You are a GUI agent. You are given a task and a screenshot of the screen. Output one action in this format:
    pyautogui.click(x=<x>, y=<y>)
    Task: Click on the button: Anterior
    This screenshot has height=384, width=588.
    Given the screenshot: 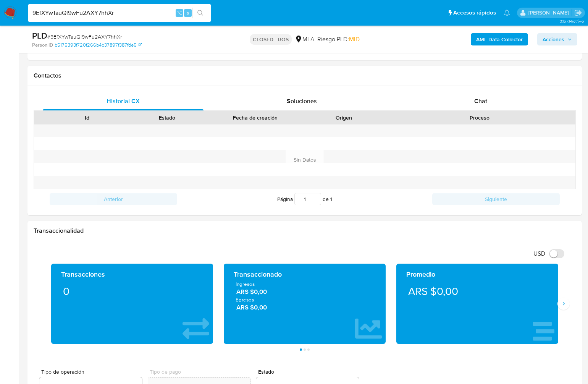 What is the action you would take?
    pyautogui.click(x=113, y=199)
    